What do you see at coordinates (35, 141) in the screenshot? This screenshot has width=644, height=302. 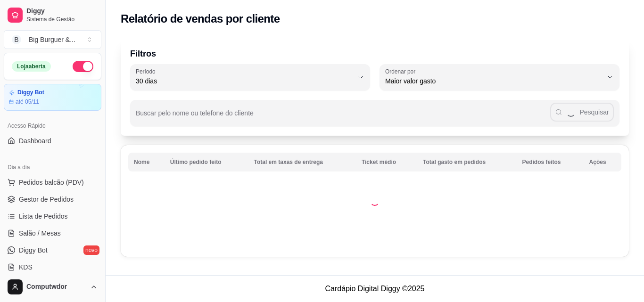 I see `span: Dashboard` at bounding box center [35, 141].